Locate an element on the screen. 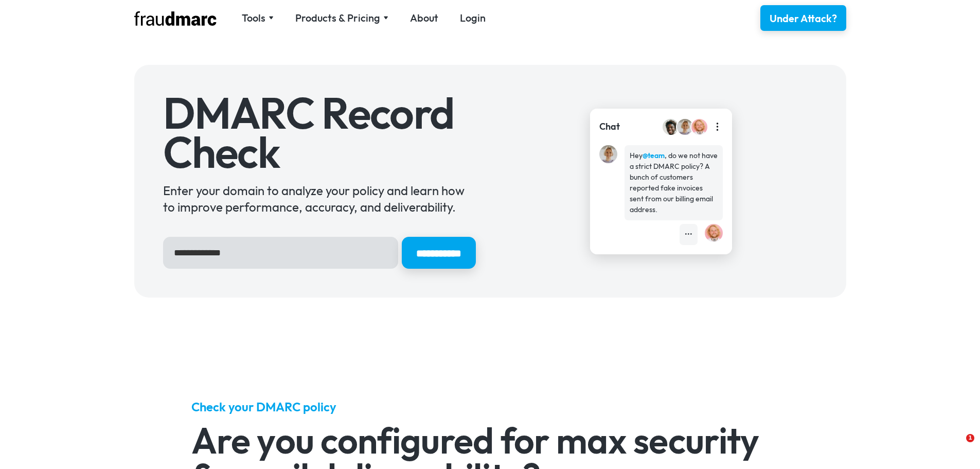  h1: DMARC Record Check is located at coordinates (320, 132).